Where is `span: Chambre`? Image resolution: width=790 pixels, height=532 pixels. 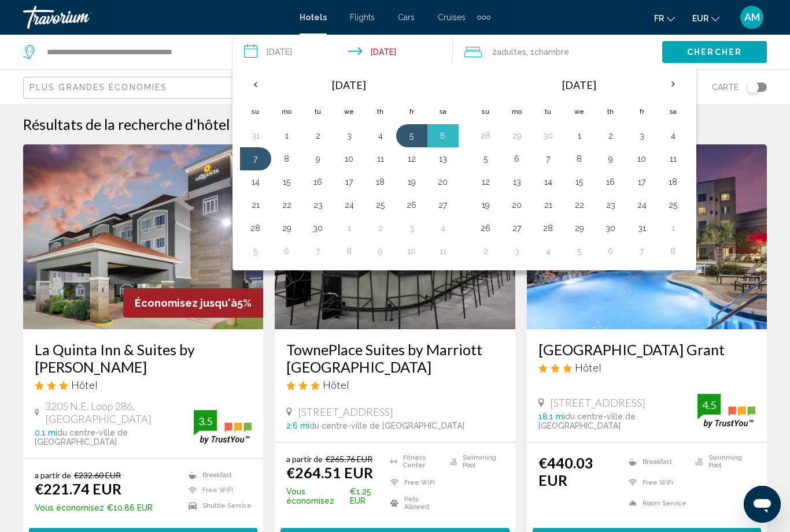 span: Chambre is located at coordinates (552, 52).